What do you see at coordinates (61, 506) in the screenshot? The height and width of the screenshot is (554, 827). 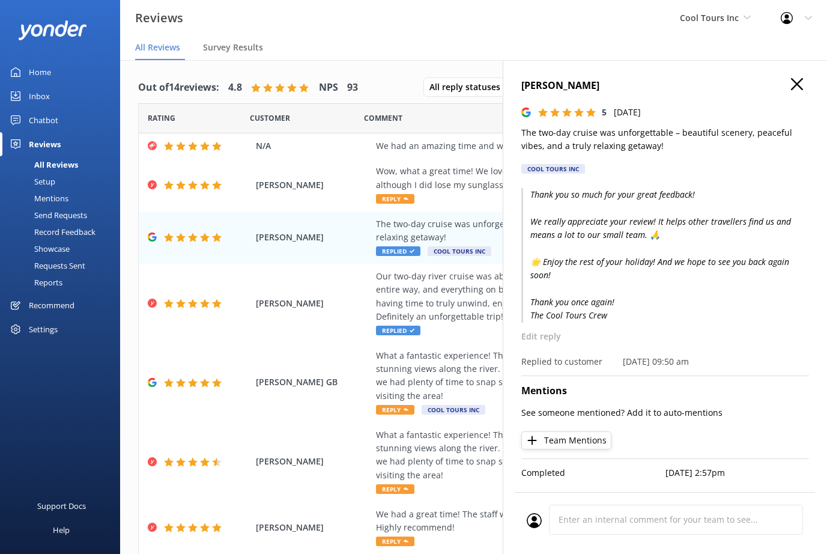 I see `div: Support Docs` at bounding box center [61, 506].